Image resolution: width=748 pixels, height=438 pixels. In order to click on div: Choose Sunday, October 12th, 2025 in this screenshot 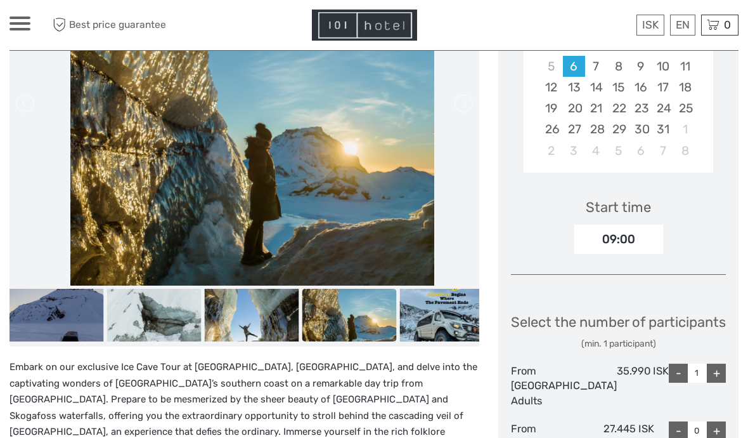, I will do `click(551, 87)`.